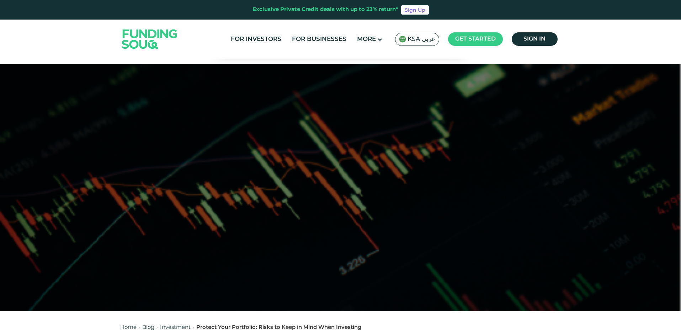 The image size is (681, 336). What do you see at coordinates (415, 10) in the screenshot?
I see `a: Sign Up` at bounding box center [415, 10].